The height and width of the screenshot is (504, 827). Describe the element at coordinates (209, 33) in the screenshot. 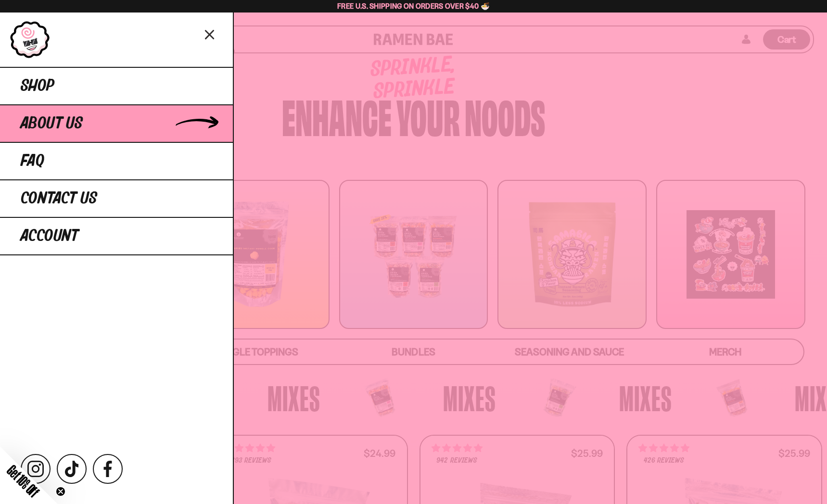

I see `button: Close menu` at that location.